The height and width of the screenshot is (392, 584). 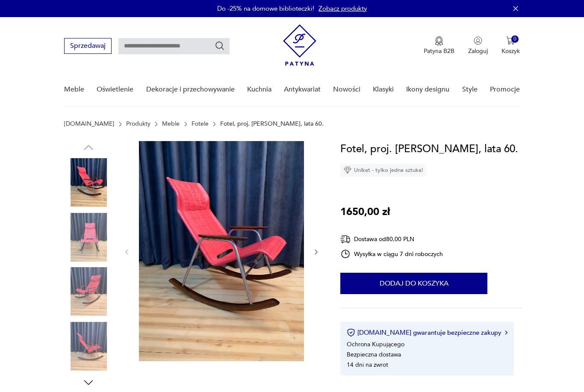 What do you see at coordinates (383, 170) in the screenshot?
I see `div: Unikat - tylko jedna sztuka!` at bounding box center [383, 170].